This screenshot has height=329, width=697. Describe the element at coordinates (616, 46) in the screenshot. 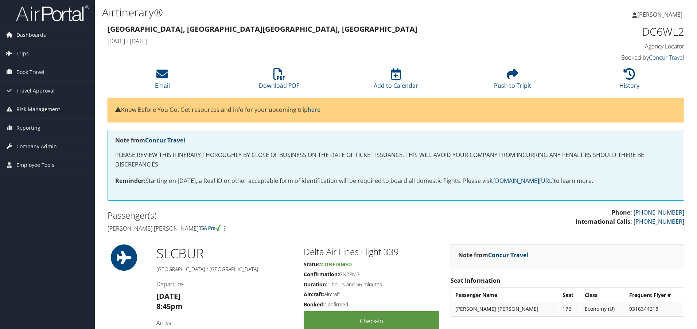

I see `h4: Agency Locator` at that location.